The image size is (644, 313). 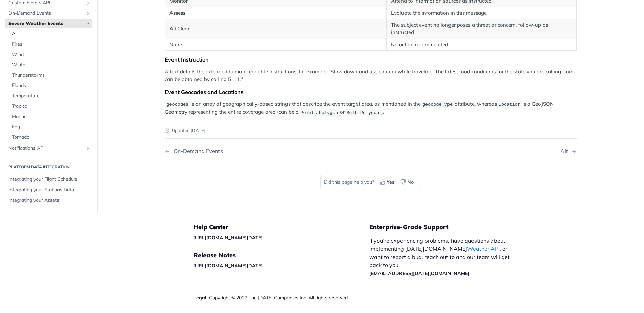 I want to click on div: Did this page help you?, so click(x=370, y=182).